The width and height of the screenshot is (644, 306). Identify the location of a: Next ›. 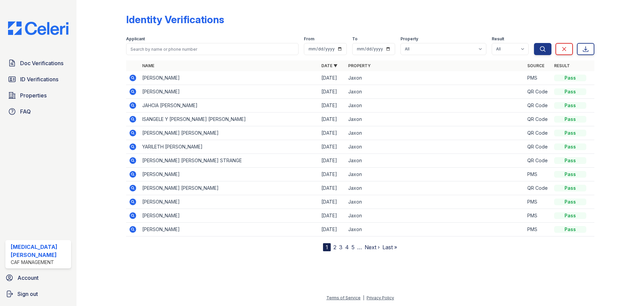
(372, 247).